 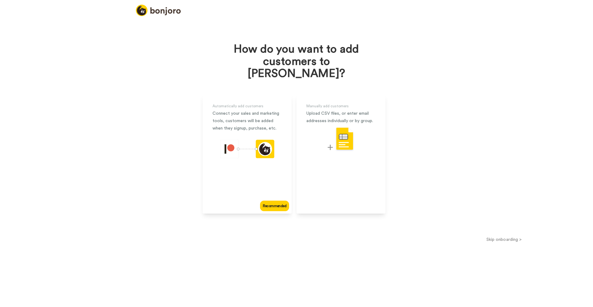 What do you see at coordinates (247, 106) in the screenshot?
I see `div: Automatically add customers` at bounding box center [247, 106].